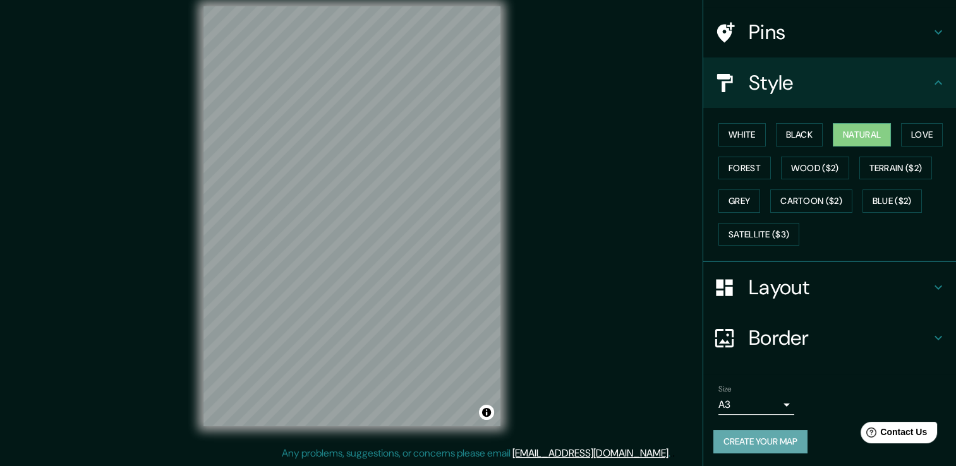  I want to click on div: Layout, so click(829, 287).